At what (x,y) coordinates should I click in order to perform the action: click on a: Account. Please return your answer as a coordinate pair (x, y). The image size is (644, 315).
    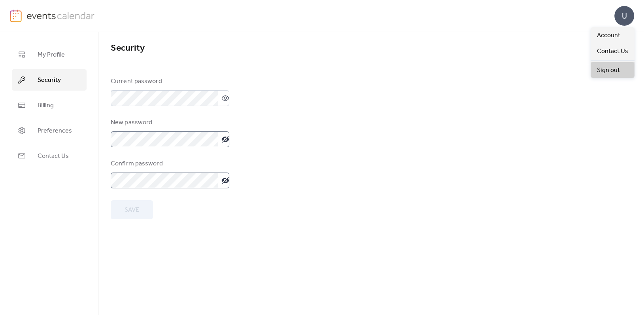
    Looking at the image, I should click on (612, 35).